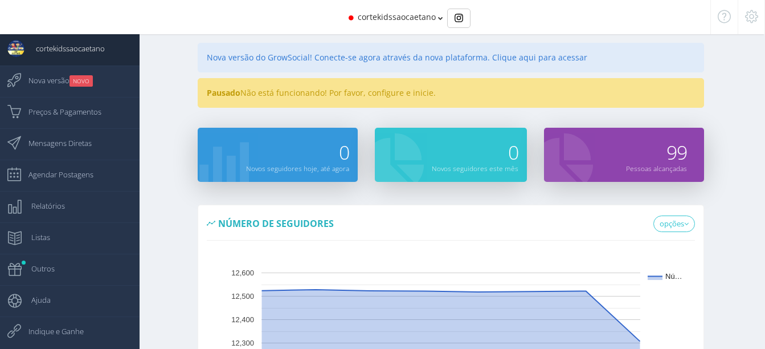 This screenshot has height=349, width=765. Describe the element at coordinates (54, 143) in the screenshot. I see `span: Mensagens Diretas` at that location.